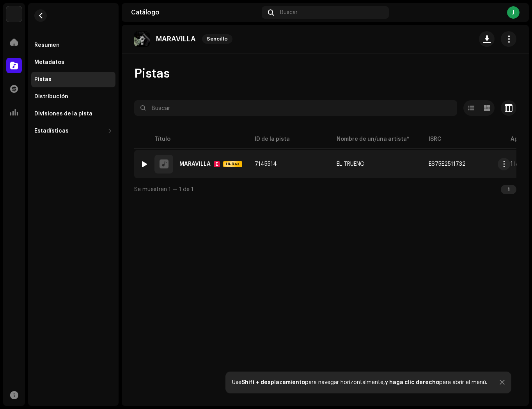 This screenshot has width=532, height=409. I want to click on span: Buscar, so click(289, 12).